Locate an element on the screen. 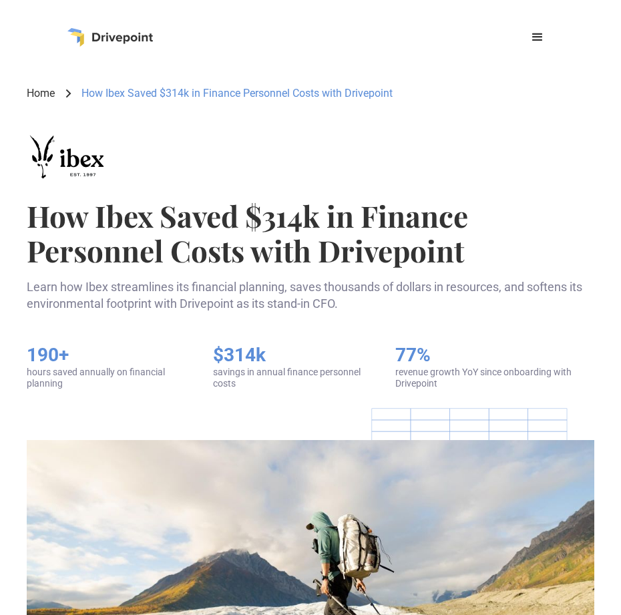 The width and height of the screenshot is (621, 615). h1: How Ibex Saved $314k in Finance Personnel Costs with Drivepoint is located at coordinates (311, 233).